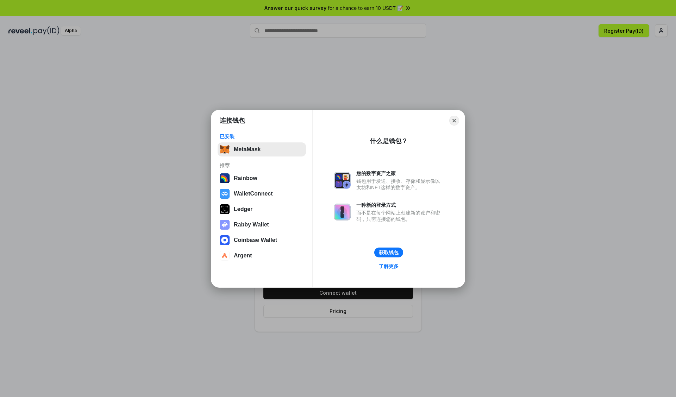 Image resolution: width=676 pixels, height=397 pixels. What do you see at coordinates (261, 178) in the screenshot?
I see `button: Rainbow` at bounding box center [261, 178].